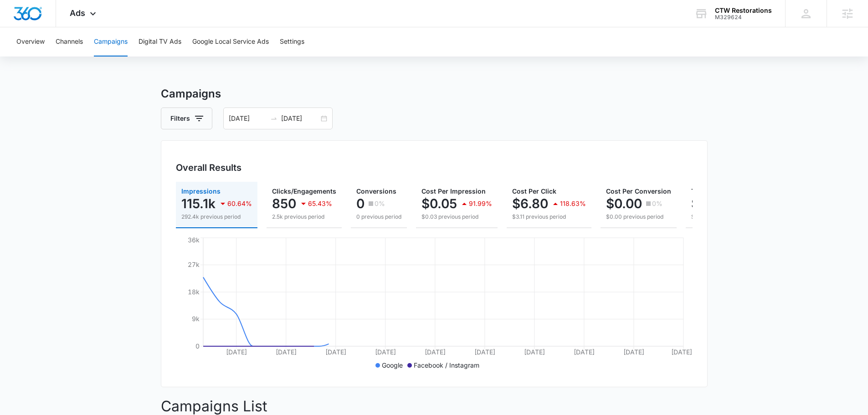 The image size is (868, 415). Describe the element at coordinates (160, 42) in the screenshot. I see `button: Digital TV Ads` at that location.